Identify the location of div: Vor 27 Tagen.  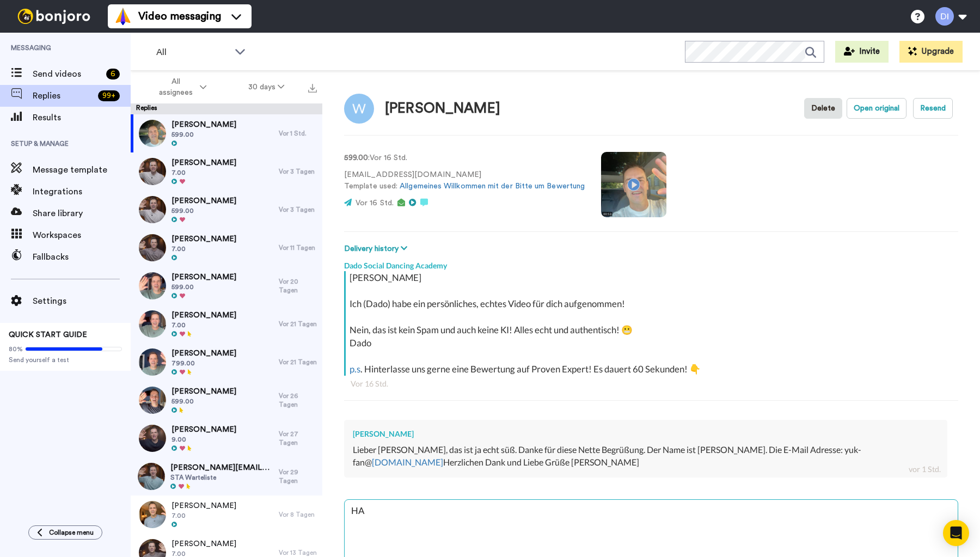
(297, 439).